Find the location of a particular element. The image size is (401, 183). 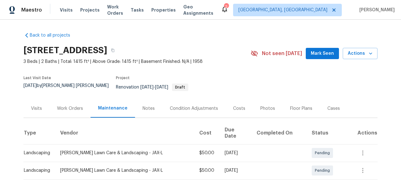

span: Properties is located at coordinates (163, 10).